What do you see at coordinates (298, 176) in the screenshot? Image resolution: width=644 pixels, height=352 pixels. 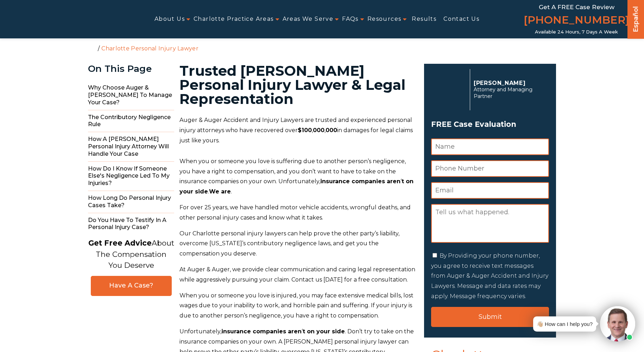 I see `p: When you or someone you love is suffering due to another person’s negligence, you have a right to...` at bounding box center [298, 176].